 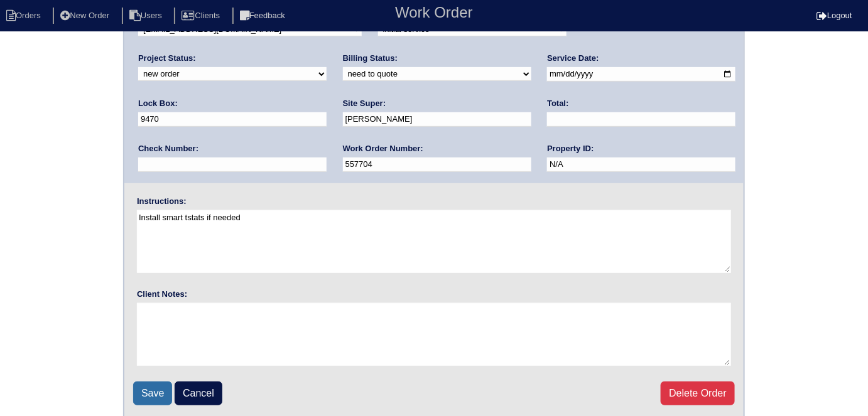 I want to click on label: Property ID:, so click(x=570, y=149).